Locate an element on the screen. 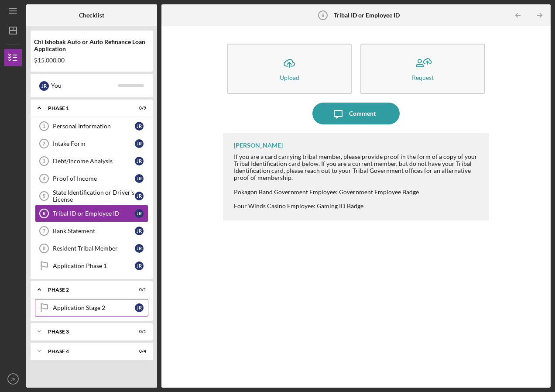  tspan: 4 is located at coordinates (44, 179).